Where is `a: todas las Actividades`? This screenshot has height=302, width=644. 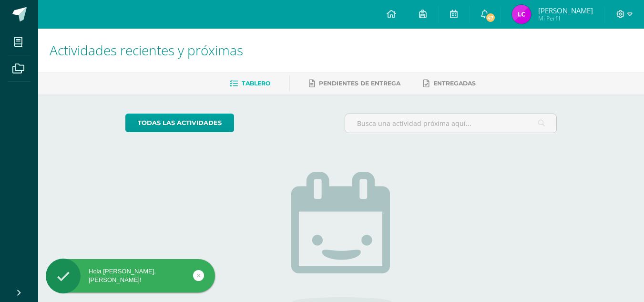 a: todas las Actividades is located at coordinates (180, 123).